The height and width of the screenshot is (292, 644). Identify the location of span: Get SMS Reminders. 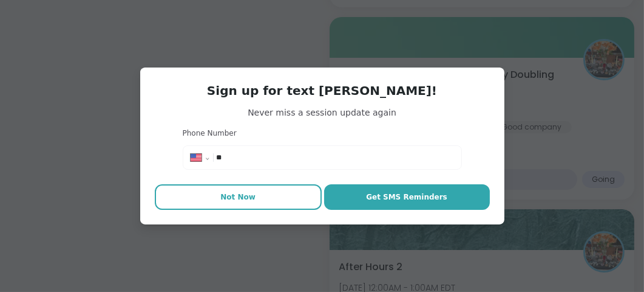
(407, 197).